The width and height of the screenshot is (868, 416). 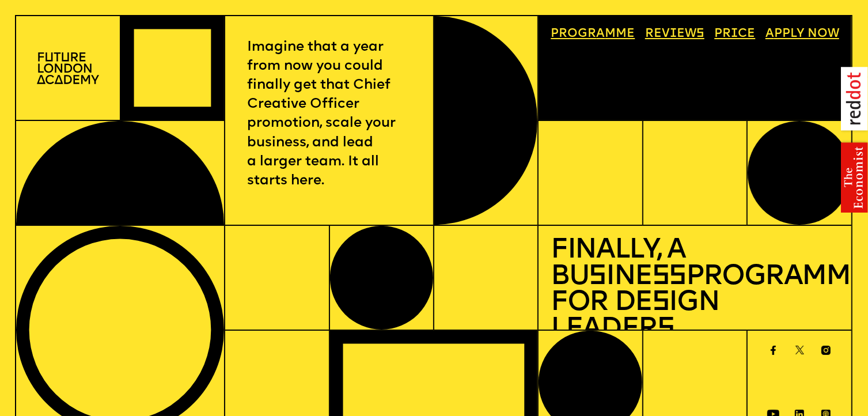 I want to click on span: A, so click(x=769, y=33).